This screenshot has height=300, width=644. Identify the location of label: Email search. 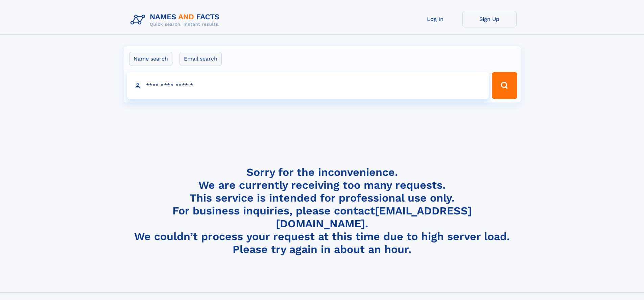
(200, 59).